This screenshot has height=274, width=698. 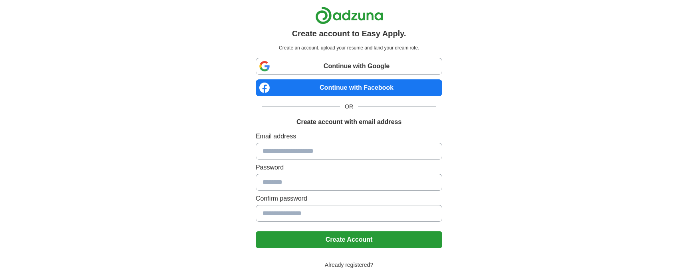 I want to click on label: Email address, so click(x=349, y=137).